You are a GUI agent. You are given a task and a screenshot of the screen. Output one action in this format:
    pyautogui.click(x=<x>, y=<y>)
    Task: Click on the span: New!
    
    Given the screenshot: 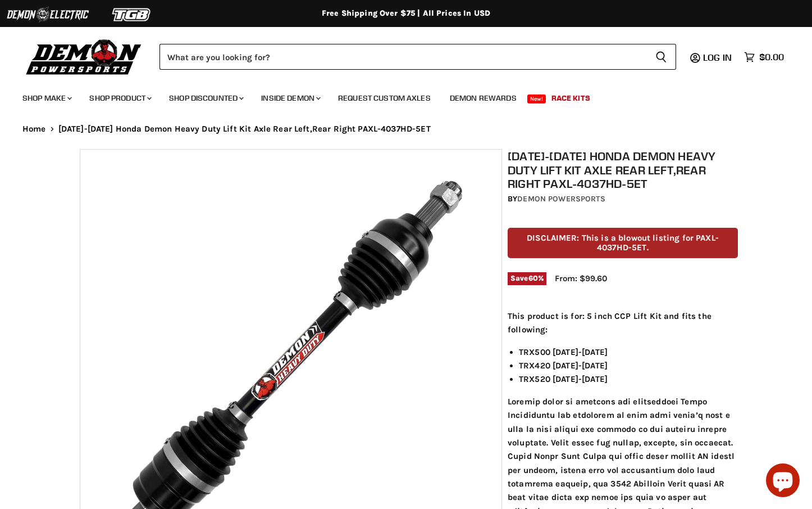 What is the action you would take?
    pyautogui.click(x=537, y=99)
    